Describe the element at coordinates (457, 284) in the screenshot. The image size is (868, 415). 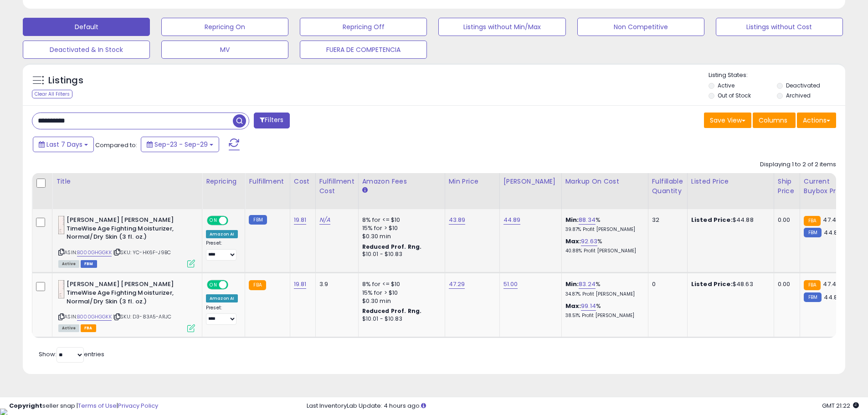
I see `a: 47.29` at that location.